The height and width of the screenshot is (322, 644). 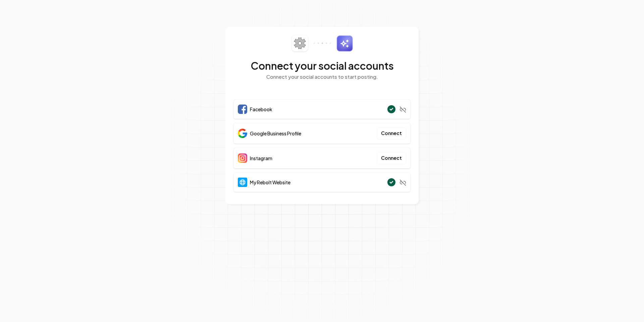 I want to click on p: Connect your social accounts to start posting., so click(x=322, y=76).